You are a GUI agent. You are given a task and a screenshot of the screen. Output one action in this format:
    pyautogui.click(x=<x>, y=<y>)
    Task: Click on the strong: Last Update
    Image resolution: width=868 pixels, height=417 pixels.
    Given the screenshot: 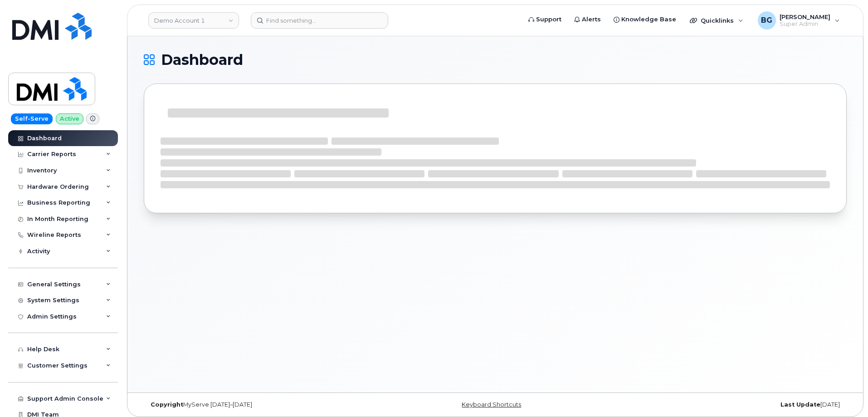 What is the action you would take?
    pyautogui.click(x=800, y=404)
    